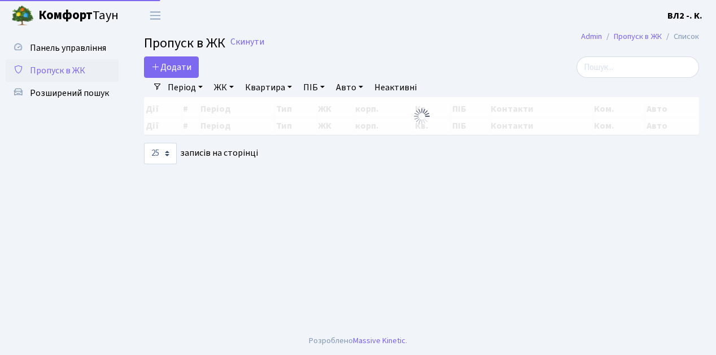 The width and height of the screenshot is (716, 355). Describe the element at coordinates (640, 37) in the screenshot. I see `nav: breadcrumb` at that location.